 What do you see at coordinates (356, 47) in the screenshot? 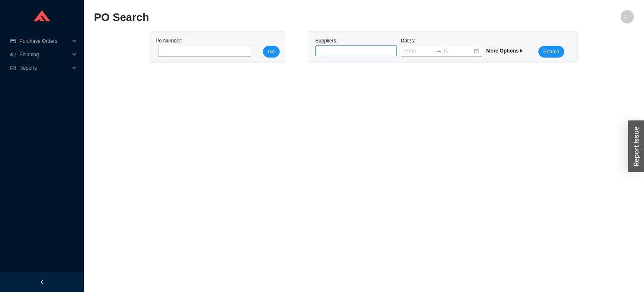
I see `div: Suppliers:` at bounding box center [356, 47].